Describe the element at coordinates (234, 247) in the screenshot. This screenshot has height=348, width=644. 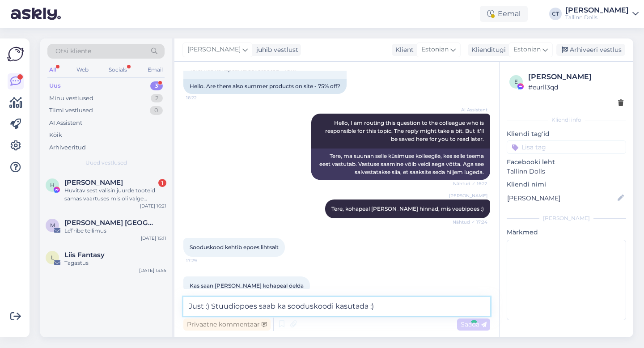
I see `span: Sooduskood kehtib epoes lihtsalt` at that location.